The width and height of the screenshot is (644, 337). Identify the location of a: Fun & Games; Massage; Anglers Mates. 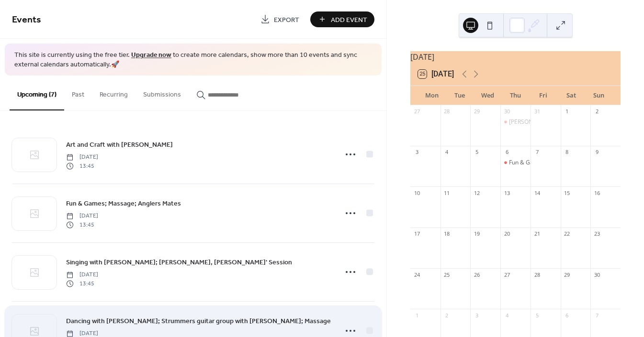
(124, 203).